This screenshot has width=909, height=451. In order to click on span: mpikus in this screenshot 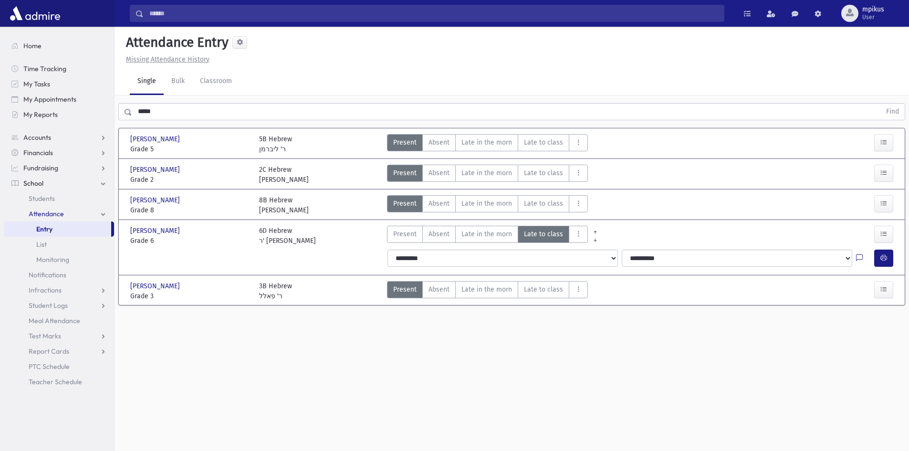, I will do `click(873, 10)`.